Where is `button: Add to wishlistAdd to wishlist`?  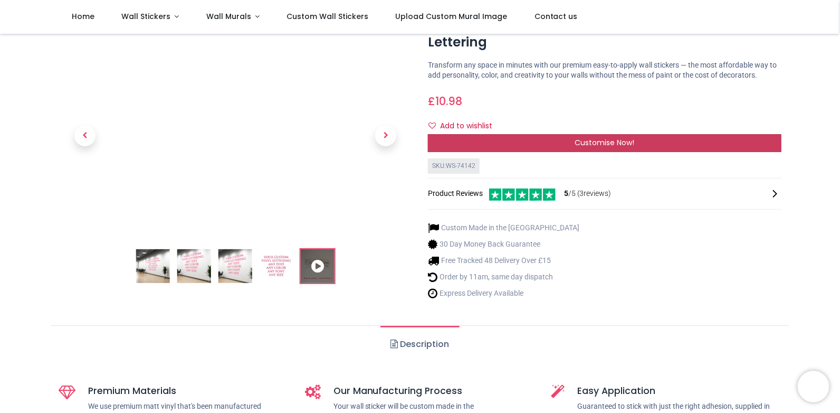
button: Add to wishlistAdd to wishlist is located at coordinates (464, 126).